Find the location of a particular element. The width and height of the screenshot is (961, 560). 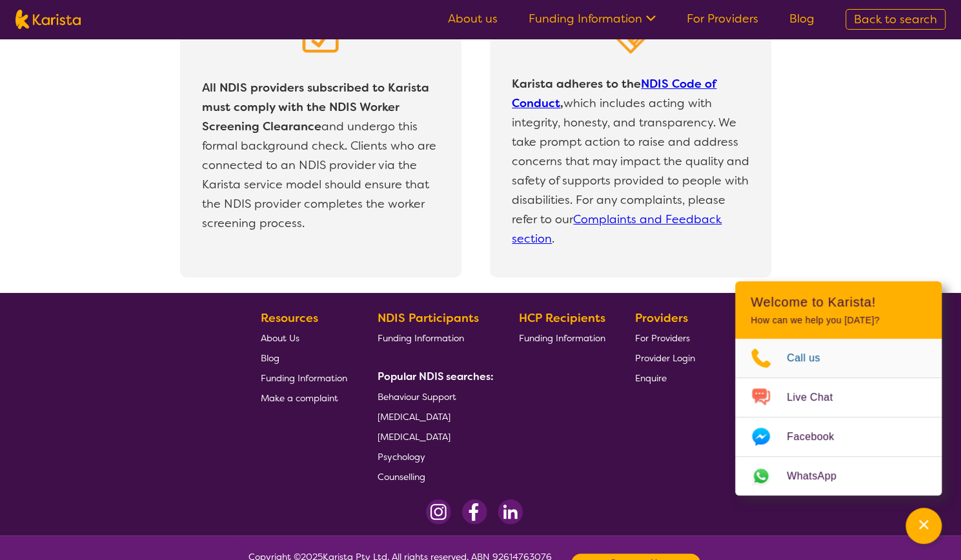

span: Live Chat is located at coordinates (817, 397).